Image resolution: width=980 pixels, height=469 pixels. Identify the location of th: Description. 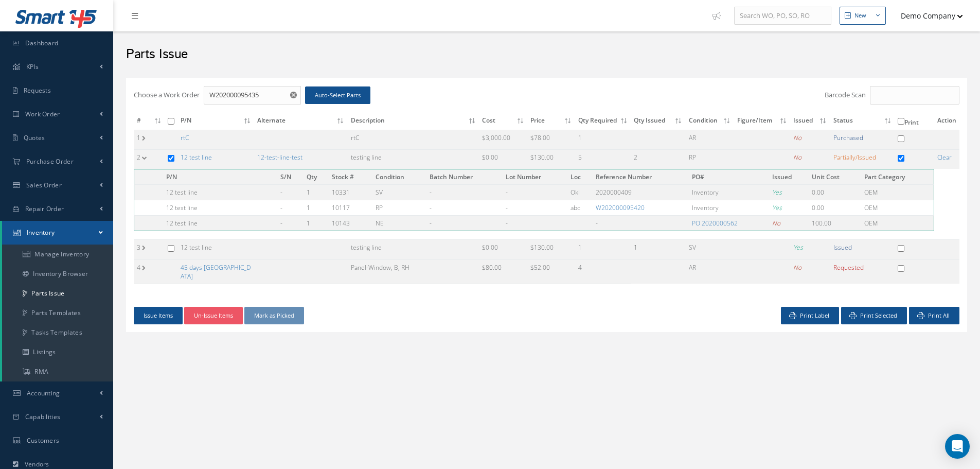
(413, 121).